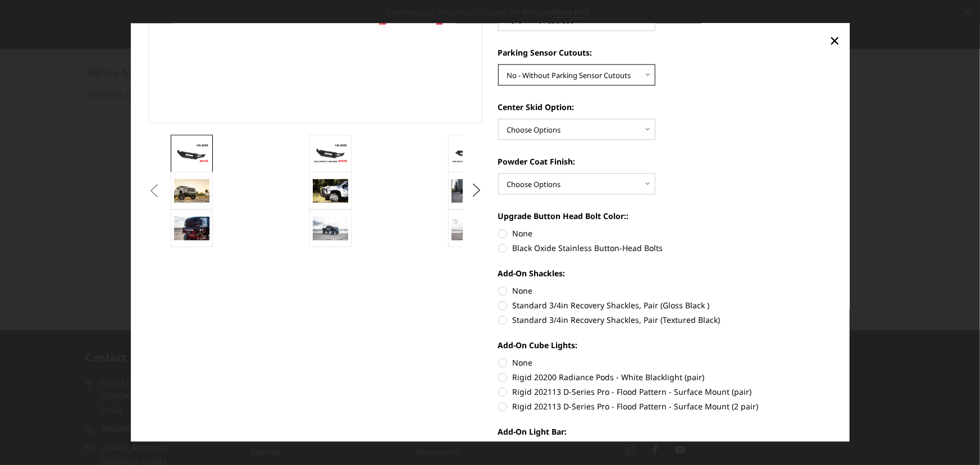  What do you see at coordinates (665, 107) in the screenshot?
I see `label: Center Skid Option:` at bounding box center [665, 107].